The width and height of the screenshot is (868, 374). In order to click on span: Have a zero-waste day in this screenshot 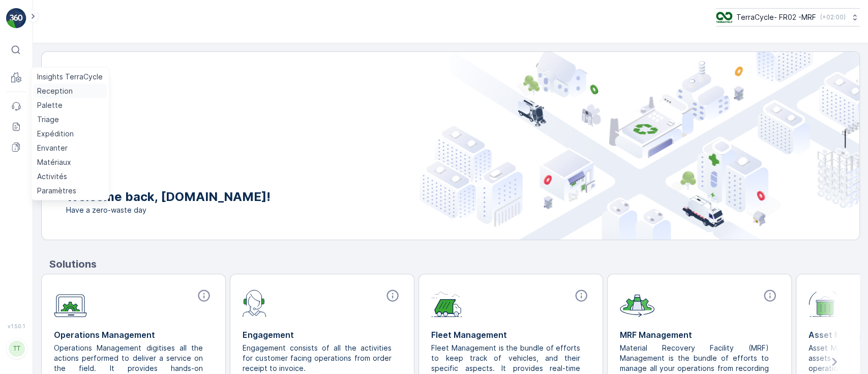, I will do `click(168, 210)`.